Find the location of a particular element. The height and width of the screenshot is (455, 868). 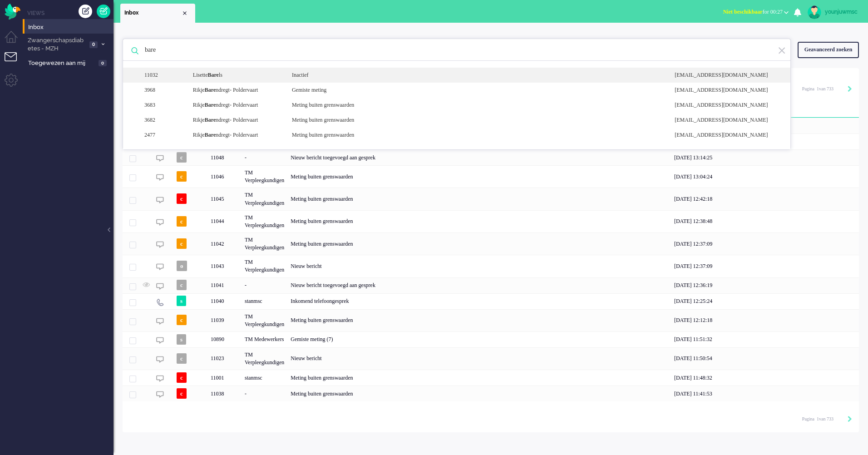

li: Admin menu is located at coordinates (14, 84).